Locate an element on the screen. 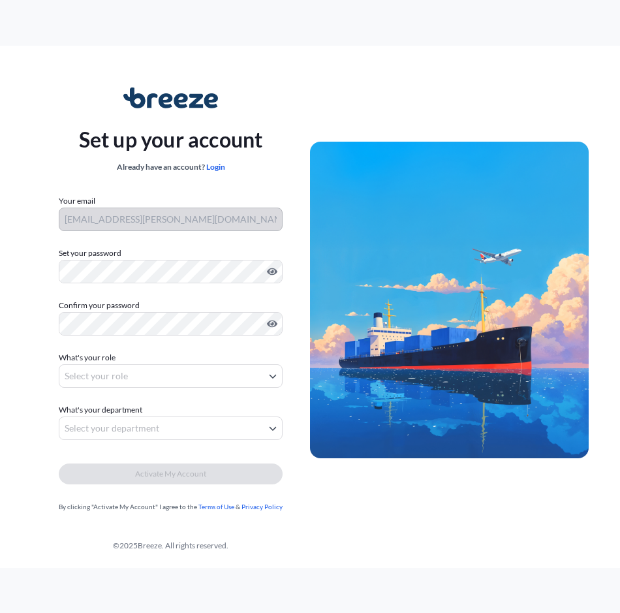 This screenshot has width=620, height=613. a: Terms of Use is located at coordinates (216, 506).